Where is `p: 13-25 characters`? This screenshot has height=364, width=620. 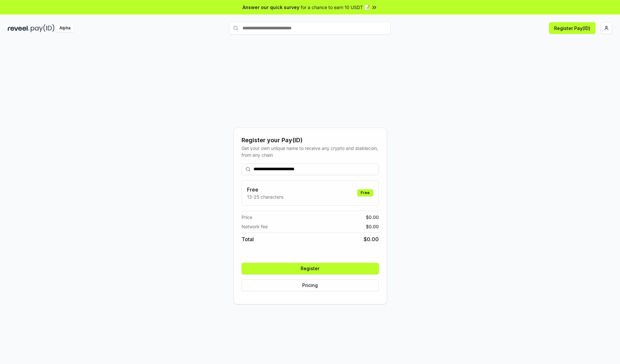
p: 13-25 characters is located at coordinates (265, 197).